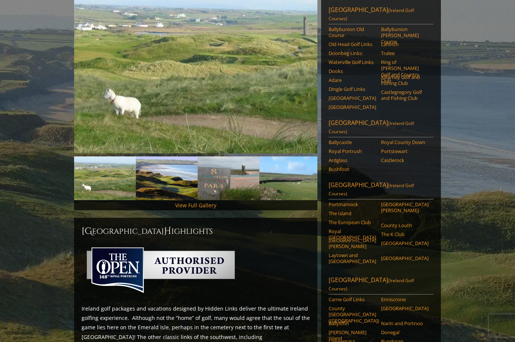  What do you see at coordinates (352, 89) in the screenshot?
I see `a: Dingle Golf Links` at bounding box center [352, 89].